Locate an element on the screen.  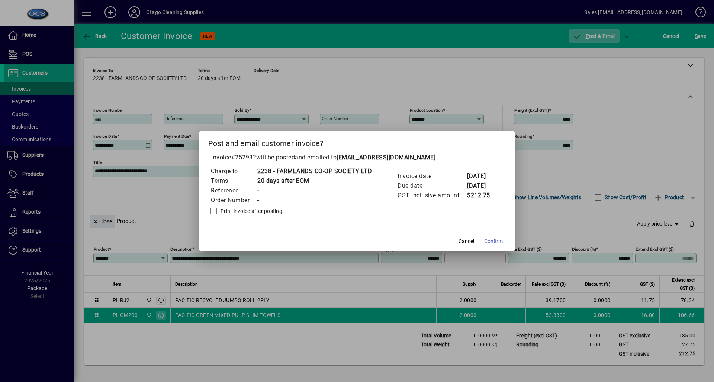
h2: Post and email customer invoice? is located at coordinates (357, 142).